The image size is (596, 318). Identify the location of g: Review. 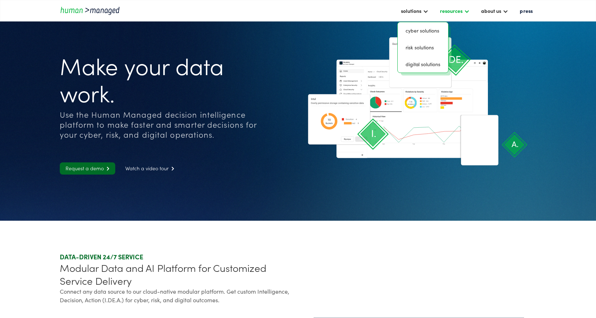
(347, 139).